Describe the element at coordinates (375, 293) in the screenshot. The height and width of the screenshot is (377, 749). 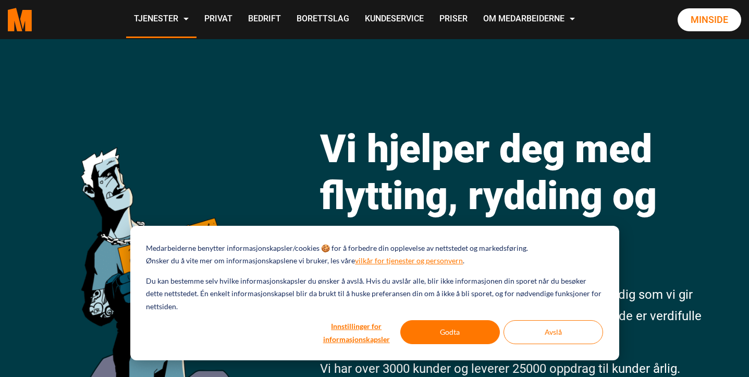
I see `div: Cookie banner` at that location.